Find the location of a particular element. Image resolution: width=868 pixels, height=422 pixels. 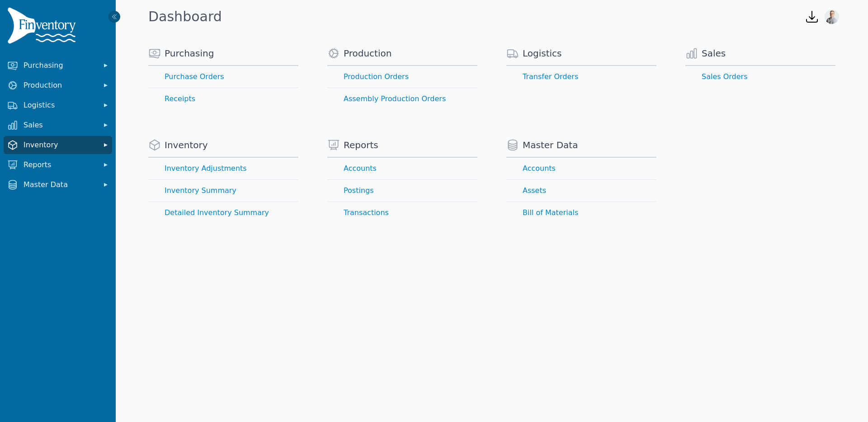

a: Transfer Orders is located at coordinates (581, 77).